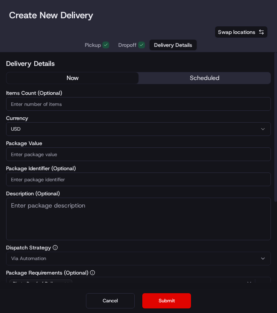 The width and height of the screenshot is (277, 313). Describe the element at coordinates (55, 247) in the screenshot. I see `button: Dispatch Strategy` at that location.